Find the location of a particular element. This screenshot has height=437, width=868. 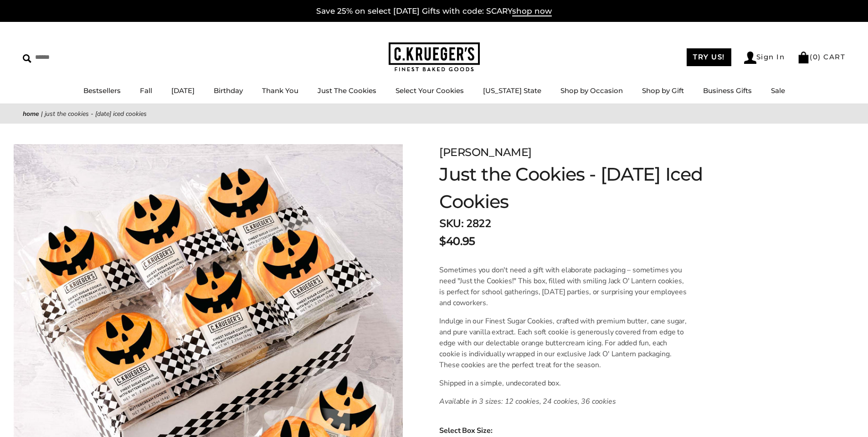

img: Search is located at coordinates (27, 58).